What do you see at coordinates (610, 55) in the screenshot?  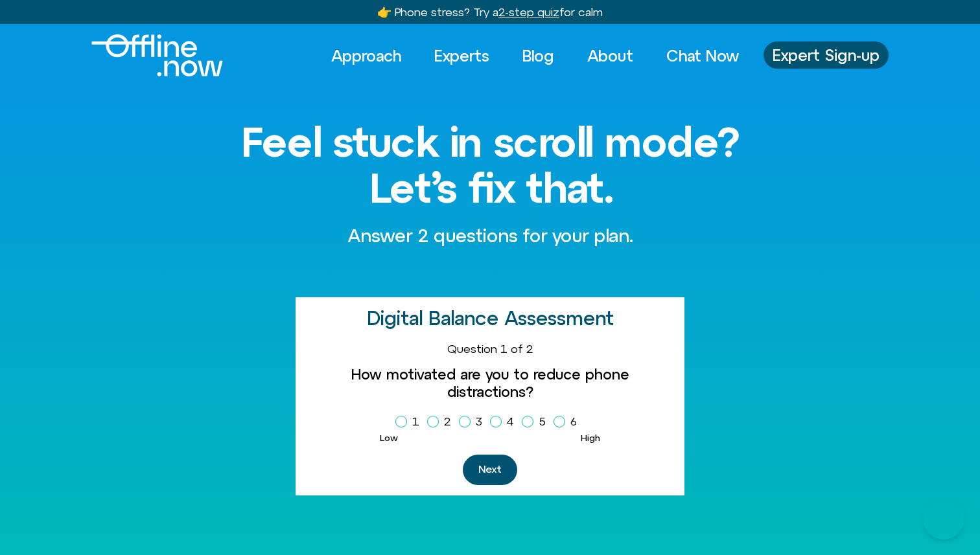 I see `a: About` at bounding box center [610, 55].